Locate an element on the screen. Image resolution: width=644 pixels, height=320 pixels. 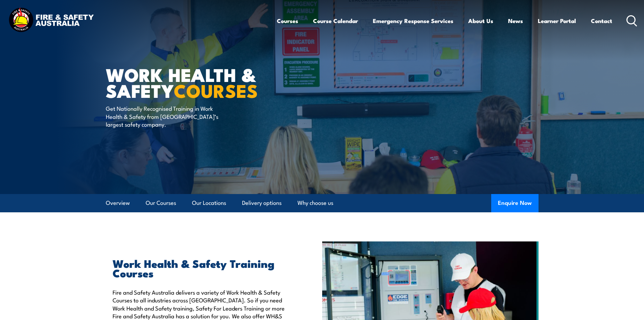
a: Our Locations is located at coordinates (210, 203).